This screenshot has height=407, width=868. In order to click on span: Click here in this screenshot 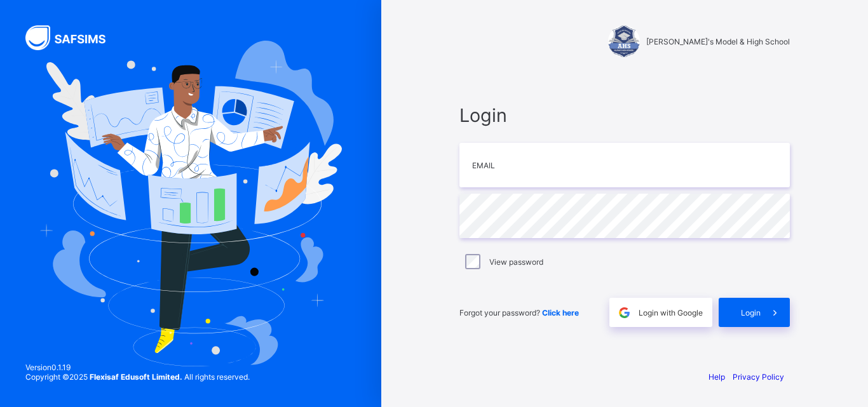, I will do `click(560, 312)`.